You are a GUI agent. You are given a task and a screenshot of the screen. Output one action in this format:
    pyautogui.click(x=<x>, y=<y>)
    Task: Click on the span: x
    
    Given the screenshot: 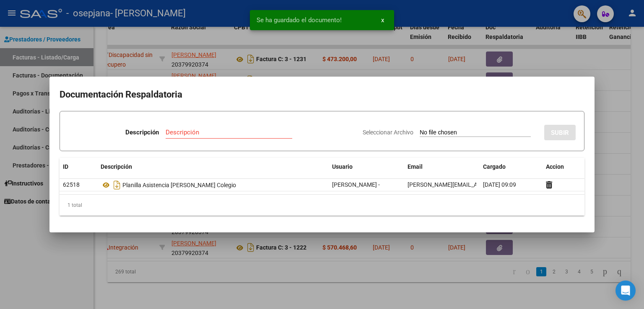 What is the action you would take?
    pyautogui.click(x=382, y=20)
    